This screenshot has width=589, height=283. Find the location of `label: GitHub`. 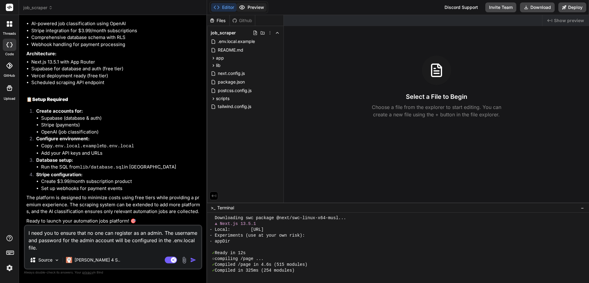

label: GitHub is located at coordinates (9, 75).